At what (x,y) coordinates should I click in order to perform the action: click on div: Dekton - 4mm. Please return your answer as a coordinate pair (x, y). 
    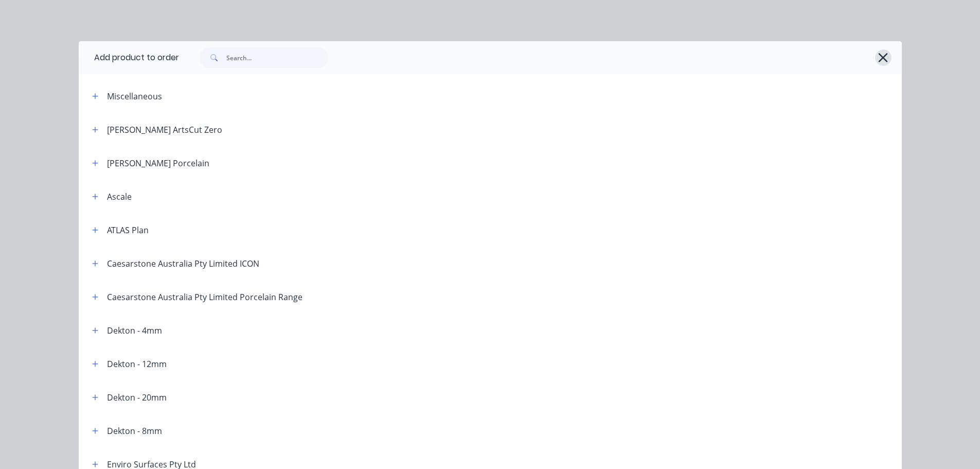
    Looking at the image, I should click on (134, 331).